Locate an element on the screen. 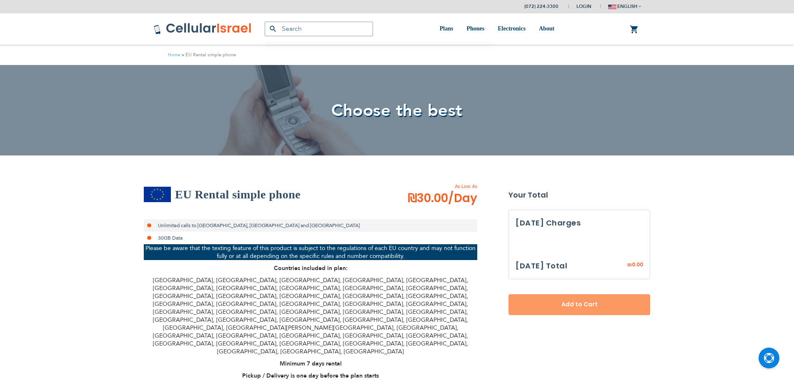 The width and height of the screenshot is (794, 383). span: Login is located at coordinates (584, 6).